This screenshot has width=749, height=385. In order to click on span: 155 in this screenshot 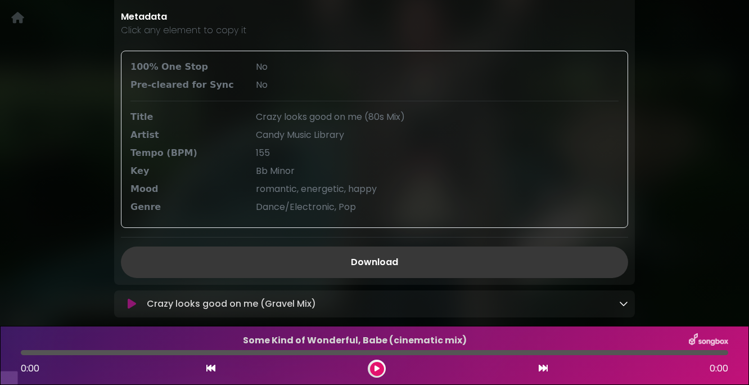, I will do `click(263, 152)`.